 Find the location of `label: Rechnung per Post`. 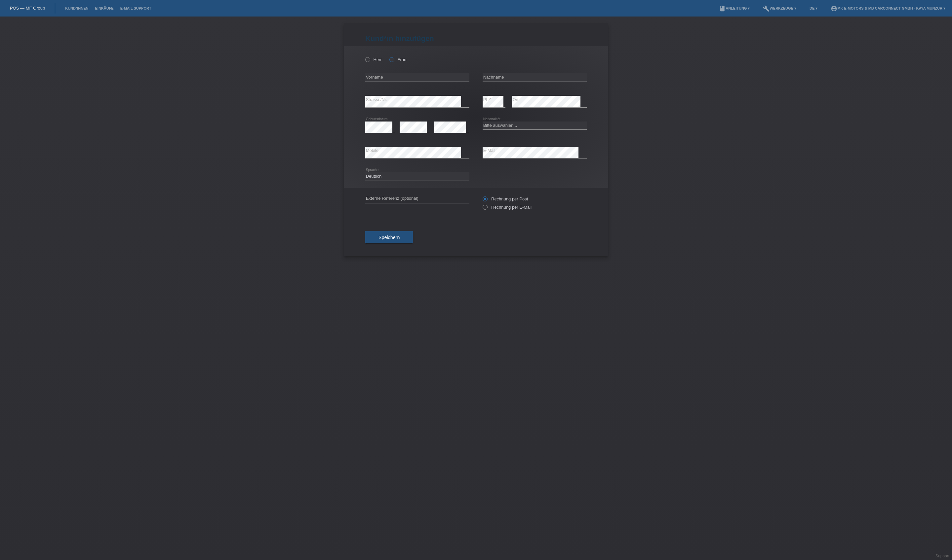

label: Rechnung per Post is located at coordinates (505, 199).